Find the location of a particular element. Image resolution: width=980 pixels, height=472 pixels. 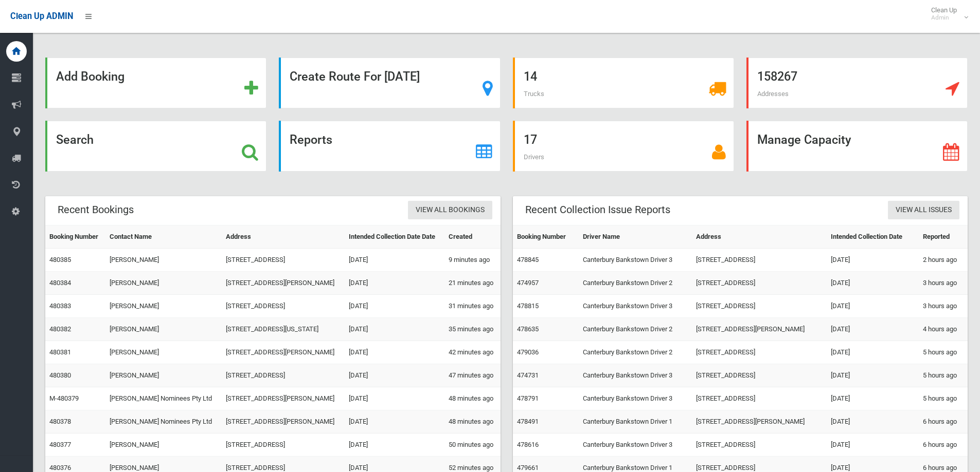

td: 50 minutes ago is located at coordinates (472, 445).